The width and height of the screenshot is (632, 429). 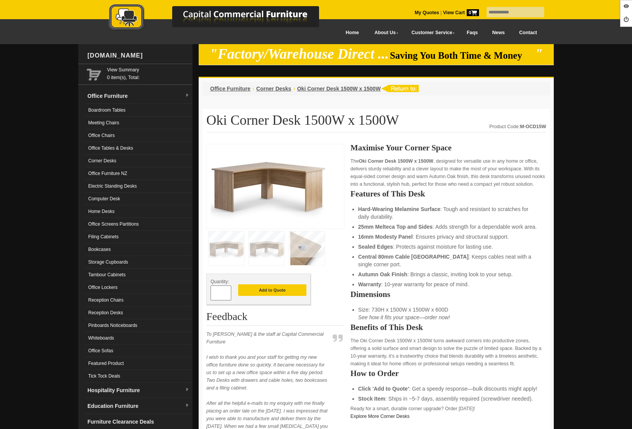 What do you see at coordinates (139, 313) in the screenshot?
I see `a: Reception Desks` at bounding box center [139, 313].